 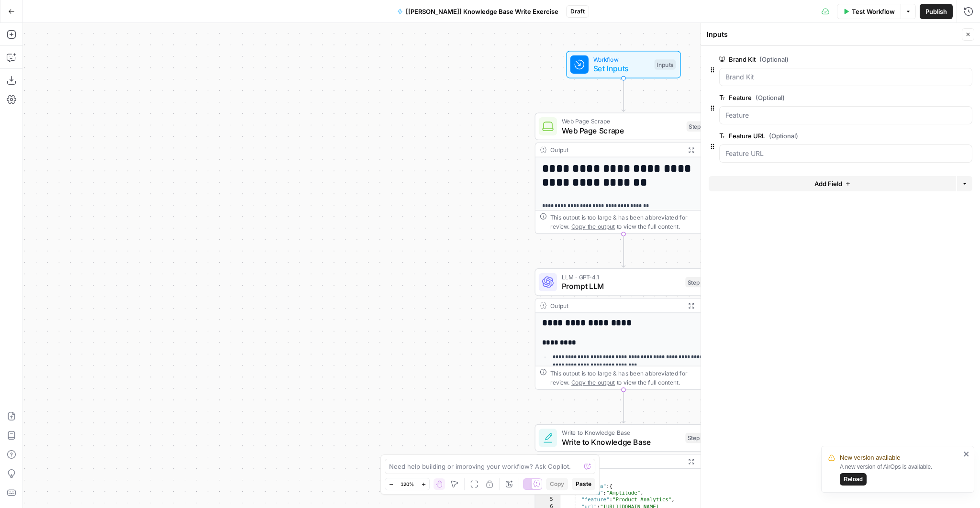 What do you see at coordinates (697, 127) in the screenshot?
I see `div: Step 1` at bounding box center [697, 127].